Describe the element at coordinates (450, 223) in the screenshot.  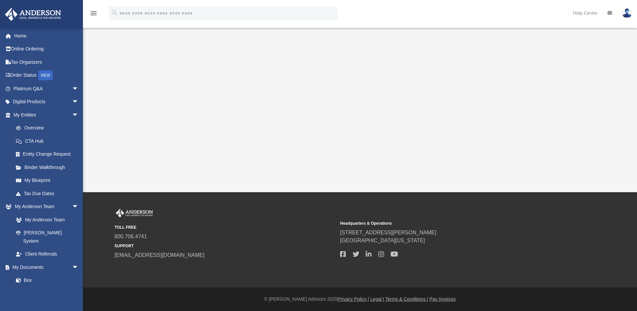
I see `small: Headquarters & Operations` at that location.